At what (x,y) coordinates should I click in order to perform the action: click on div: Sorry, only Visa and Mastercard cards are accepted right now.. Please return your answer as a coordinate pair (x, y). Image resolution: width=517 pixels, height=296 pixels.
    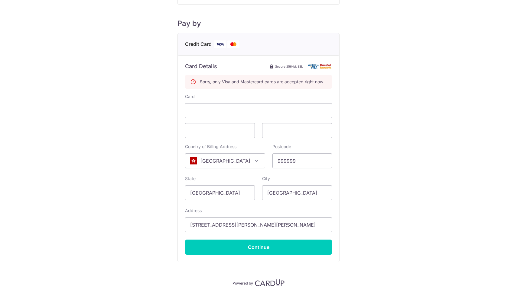
    Looking at the image, I should click on (262, 82).